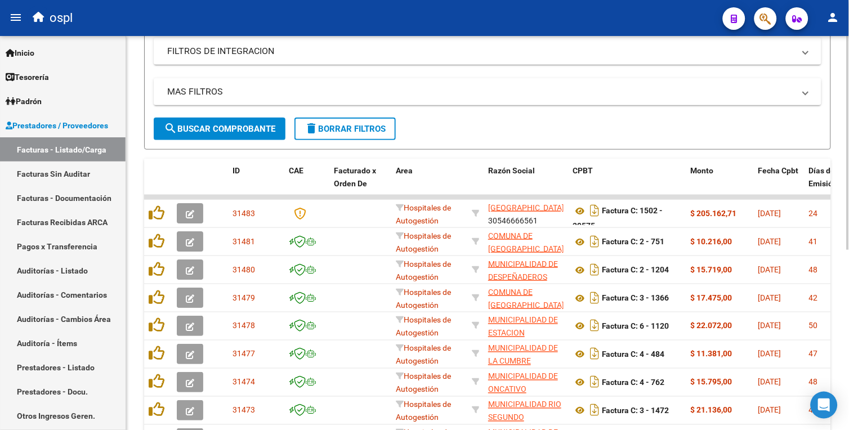 This screenshot has width=849, height=430. I want to click on strong: Factura C: 6 - 1120, so click(636, 326).